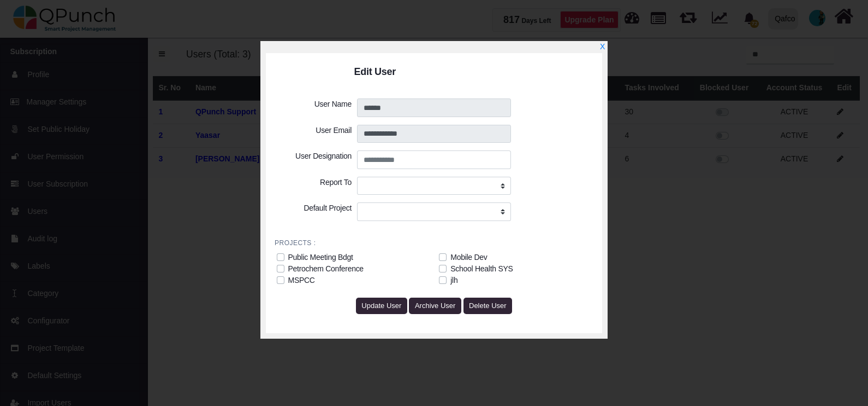 This screenshot has width=868, height=406. What do you see at coordinates (382, 305) in the screenshot?
I see `button: Update User` at bounding box center [382, 305].